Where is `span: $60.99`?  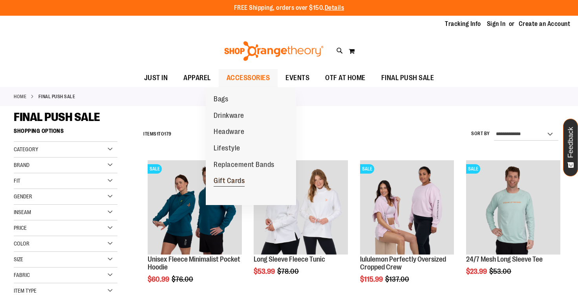
span: $60.99 is located at coordinates (159, 279).